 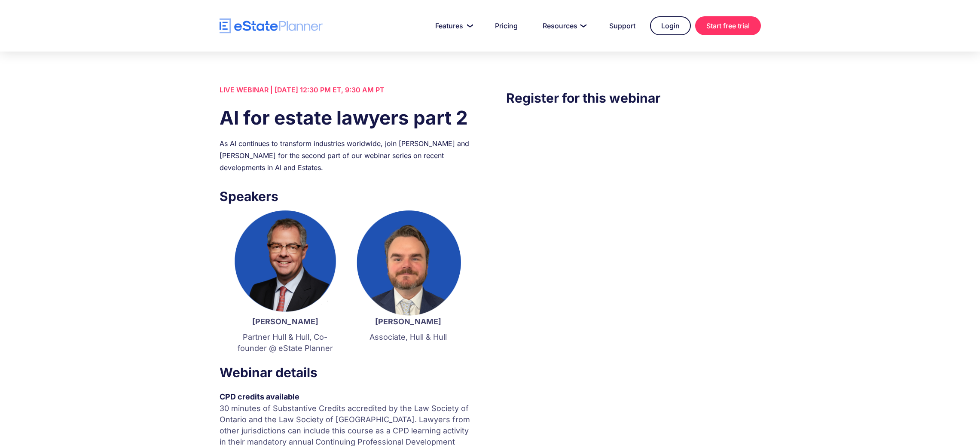 I want to click on p: Partner Hull & Hull, Co-founder @ eState Planner, so click(x=286, y=343).